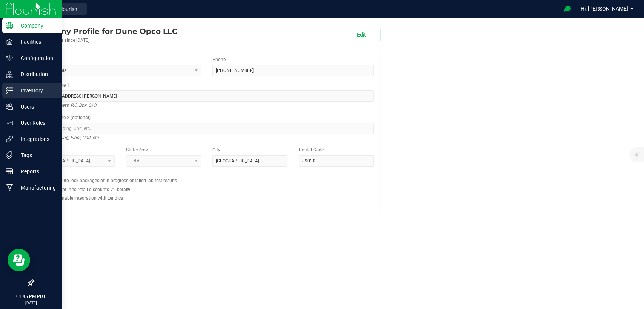  I want to click on inline-svg: Integrations, so click(9, 139).